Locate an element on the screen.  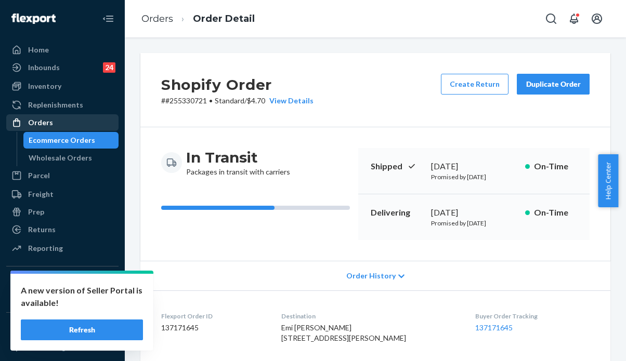
a: Replenishments is located at coordinates (62, 105).